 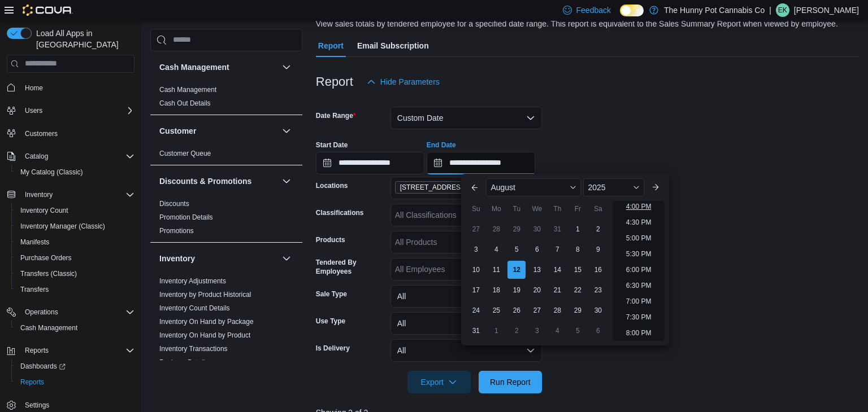 What do you see at coordinates (75, 172) in the screenshot?
I see `button: My Catalog (Classic)` at bounding box center [75, 172].